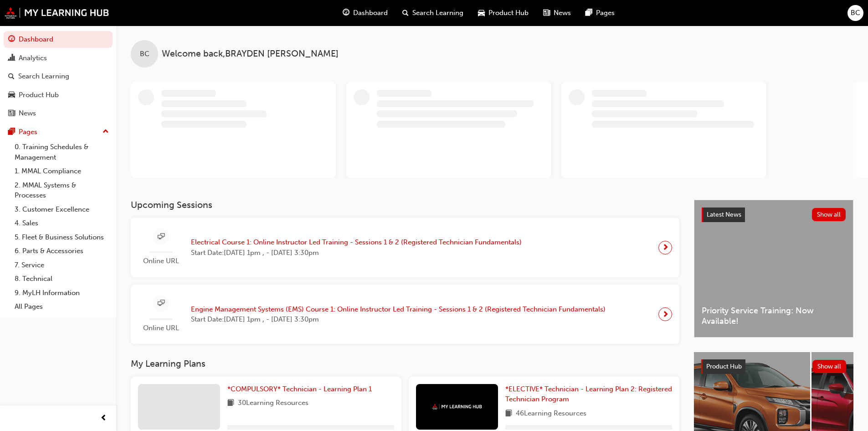  What do you see at coordinates (299, 389) in the screenshot?
I see `span: *COMPULSORY* Technician - Learning Plan 1` at bounding box center [299, 389].